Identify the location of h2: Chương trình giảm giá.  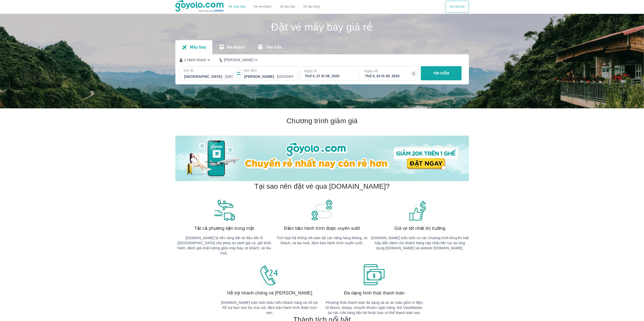
(322, 121).